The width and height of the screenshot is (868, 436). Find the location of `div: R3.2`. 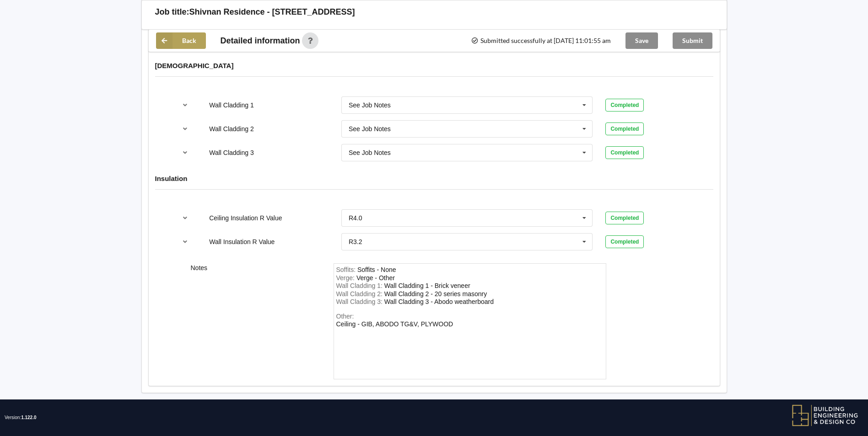

div: R3.2 is located at coordinates (355, 242).